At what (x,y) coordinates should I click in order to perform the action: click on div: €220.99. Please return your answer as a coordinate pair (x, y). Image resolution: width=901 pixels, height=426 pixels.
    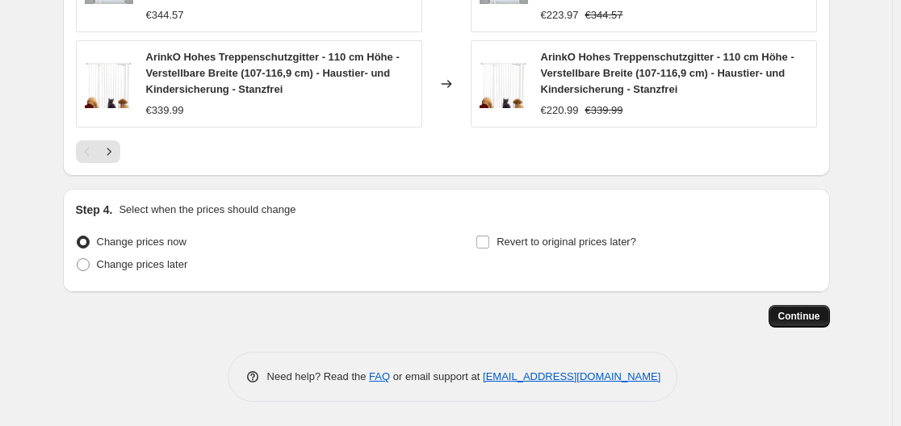
    Looking at the image, I should click on (559, 111).